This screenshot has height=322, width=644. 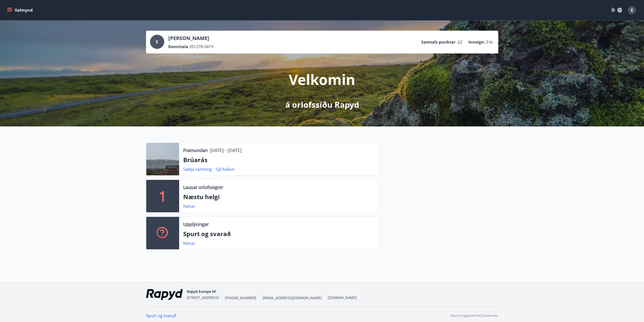 I want to click on p: Næstu helgi, so click(x=279, y=197).